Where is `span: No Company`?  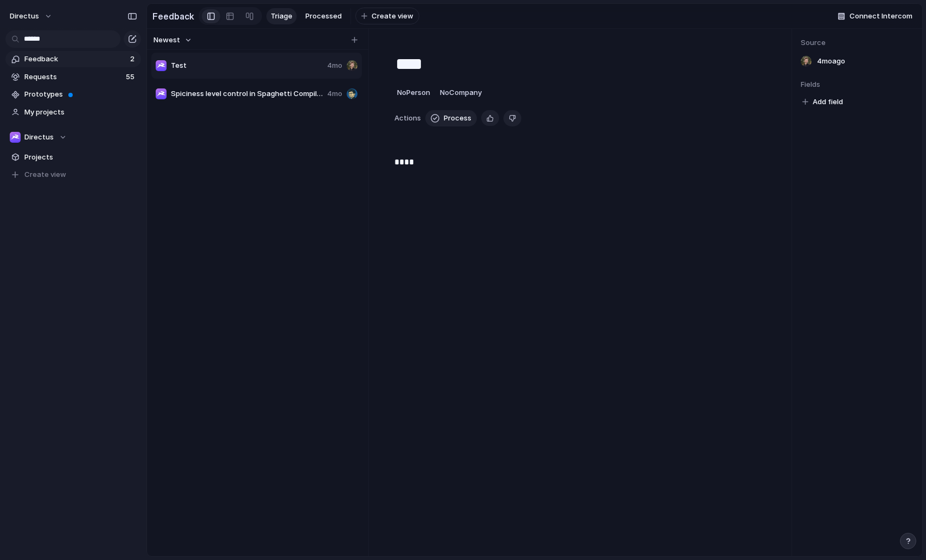
span: No Company is located at coordinates (461, 92).